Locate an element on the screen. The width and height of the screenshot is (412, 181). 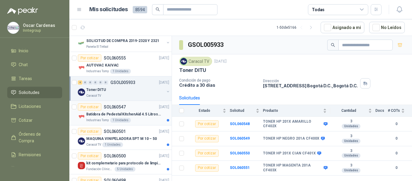
div: Solicitudes is located at coordinates (189, 98).